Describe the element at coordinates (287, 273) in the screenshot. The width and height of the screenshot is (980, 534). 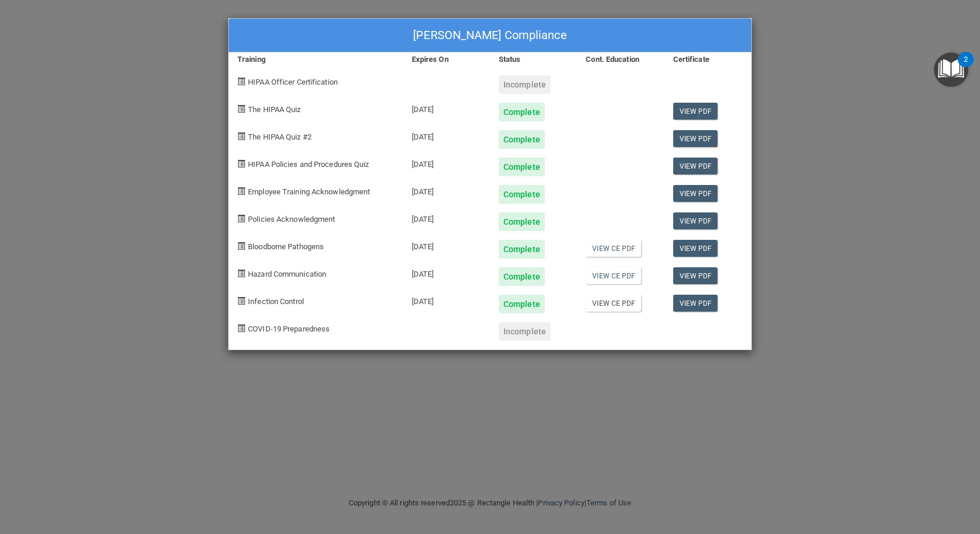
I see `span: Hazard Communication` at that location.